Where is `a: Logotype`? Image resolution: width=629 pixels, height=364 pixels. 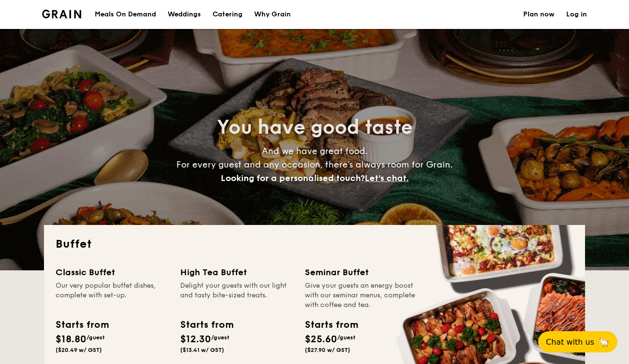 a: Logotype is located at coordinates (61, 14).